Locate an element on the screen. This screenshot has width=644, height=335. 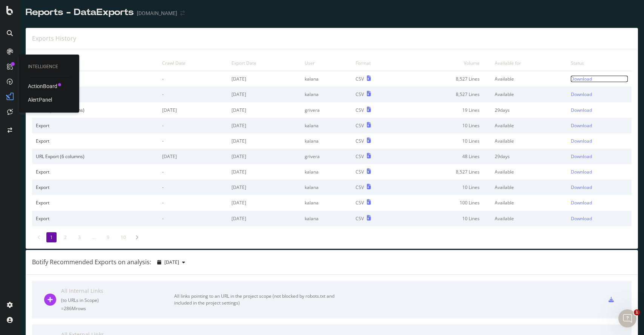
td: Format is located at coordinates (377, 63).